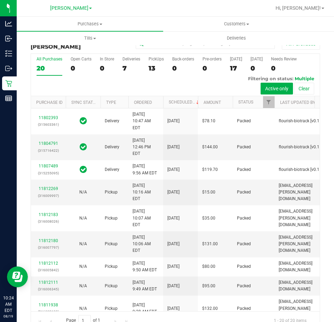 The height and width of the screenshot is (322, 334). What do you see at coordinates (48, 196) in the screenshot?
I see `p: (316009997)` at bounding box center [48, 196].